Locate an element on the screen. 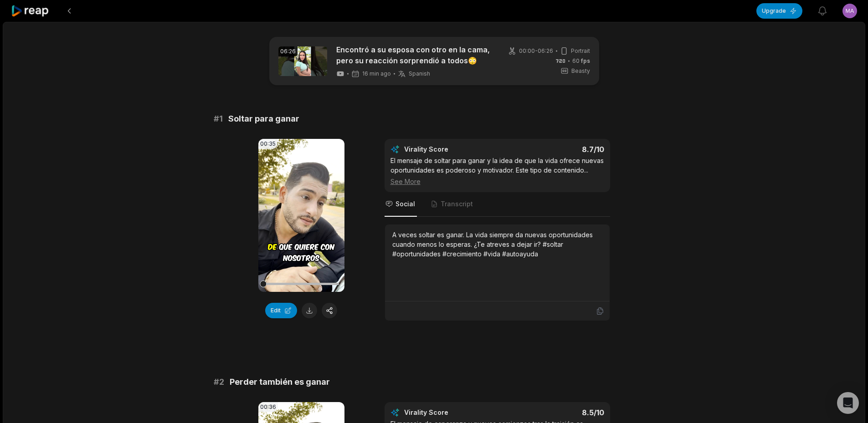 Image resolution: width=868 pixels, height=423 pixels. span: 16 min ago is located at coordinates (376, 73).